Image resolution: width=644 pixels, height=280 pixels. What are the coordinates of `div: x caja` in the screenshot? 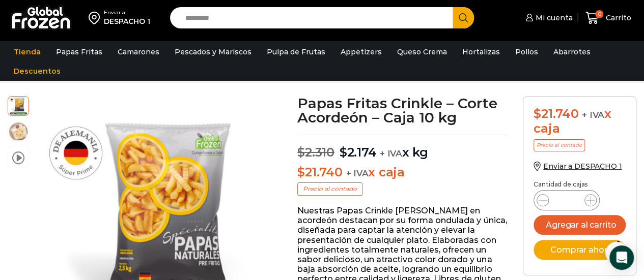 It's located at (579, 122).